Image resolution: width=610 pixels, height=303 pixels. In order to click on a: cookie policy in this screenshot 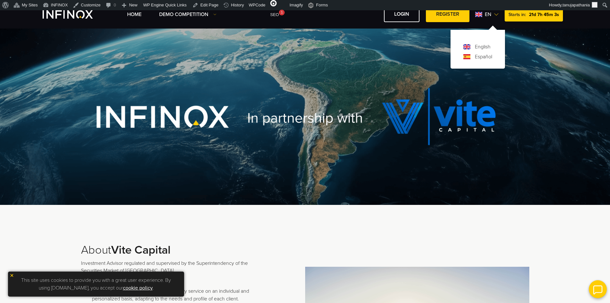, I will do `click(138, 288)`.